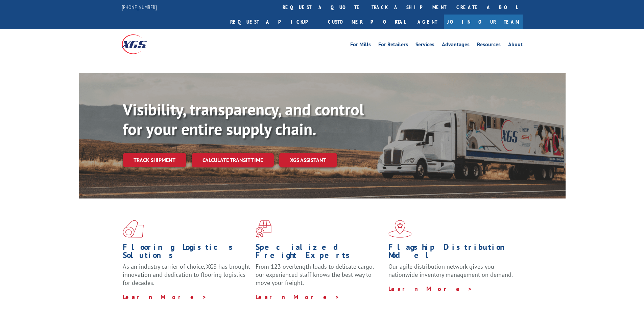  I want to click on a: Track shipment, so click(154, 160).